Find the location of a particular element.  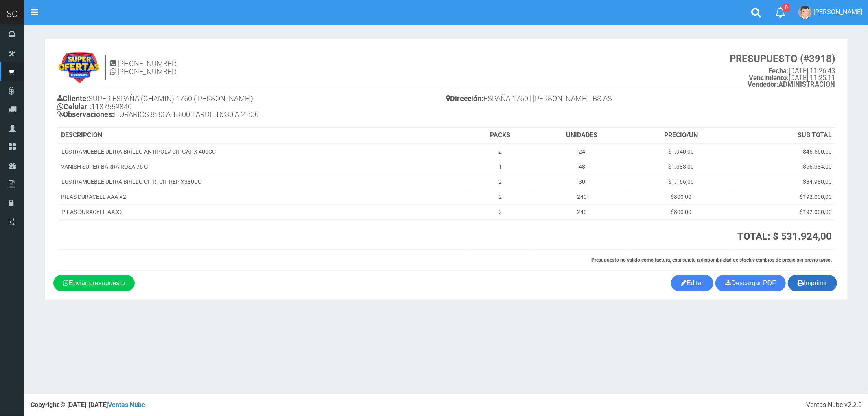

td: PILAS DURACELL AA X2 is located at coordinates (262, 212).